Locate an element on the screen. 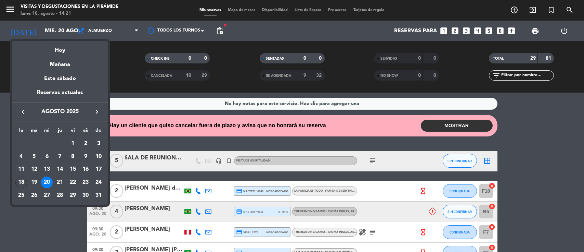 This screenshot has height=252, width=584. div: 20 is located at coordinates (47, 182).